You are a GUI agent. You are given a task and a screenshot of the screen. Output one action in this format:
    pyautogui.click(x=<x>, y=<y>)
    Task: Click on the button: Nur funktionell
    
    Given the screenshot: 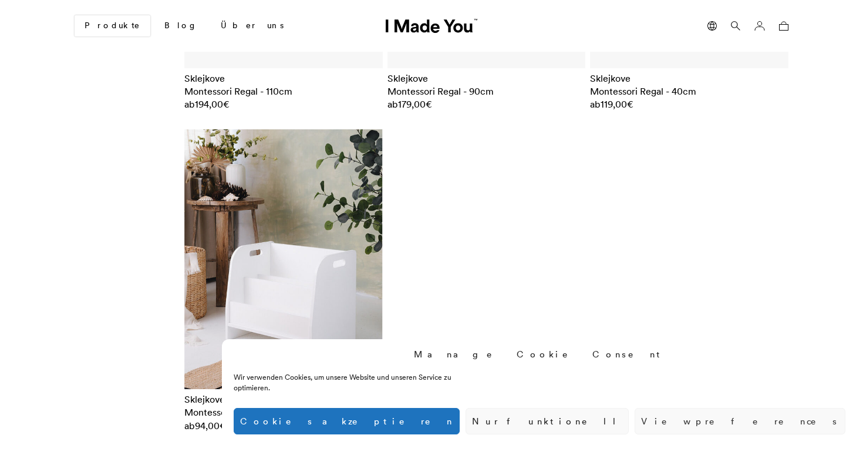 What is the action you would take?
    pyautogui.click(x=547, y=420)
    